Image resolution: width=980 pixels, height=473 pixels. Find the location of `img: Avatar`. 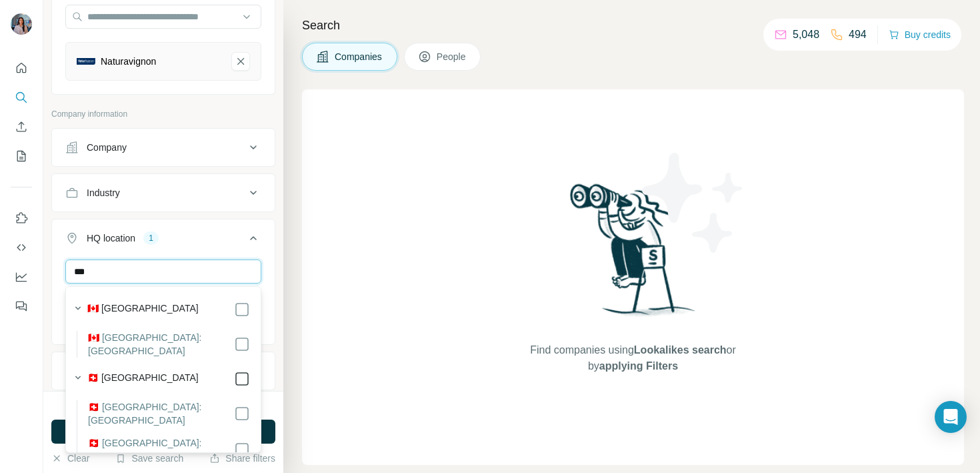

img: Avatar is located at coordinates (21, 24).